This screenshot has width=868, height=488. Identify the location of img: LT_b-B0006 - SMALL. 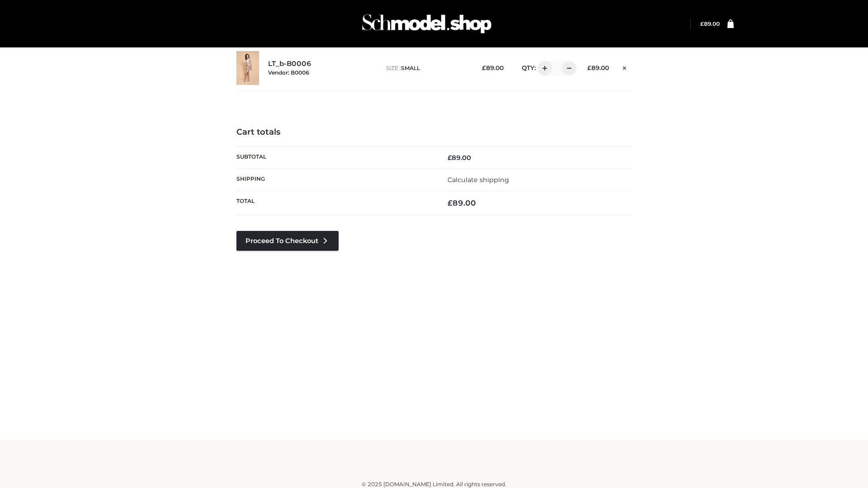
(247, 68).